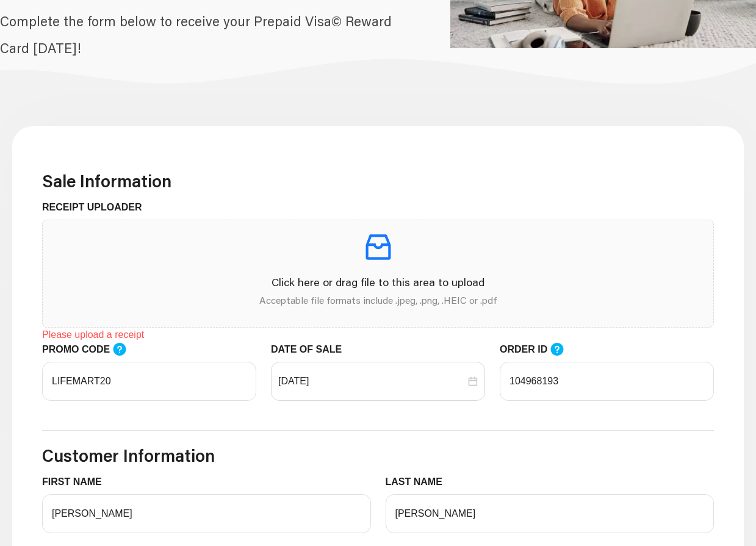 The height and width of the screenshot is (546, 756). I want to click on span: inbox, so click(378, 247).